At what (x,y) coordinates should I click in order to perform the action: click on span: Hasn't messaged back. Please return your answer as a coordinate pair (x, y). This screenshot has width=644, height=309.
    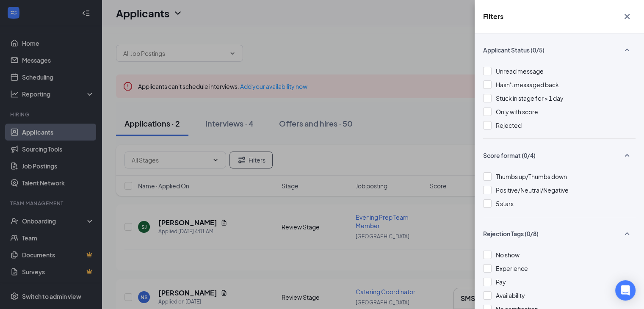
    Looking at the image, I should click on (527, 85).